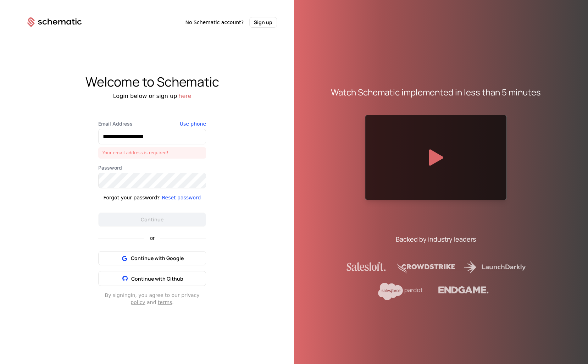 Image resolution: width=588 pixels, height=364 pixels. I want to click on div: Login below or sign up, so click(152, 96).